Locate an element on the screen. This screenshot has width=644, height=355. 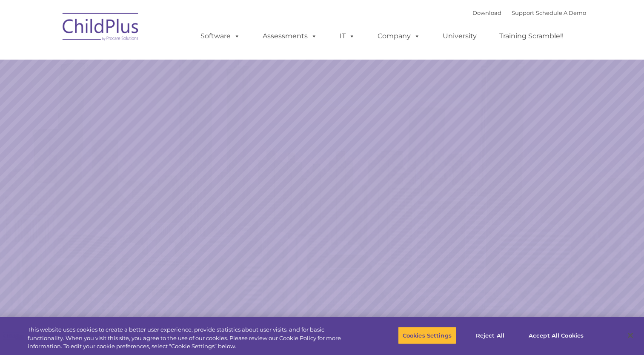
a: Download is located at coordinates (487, 13).